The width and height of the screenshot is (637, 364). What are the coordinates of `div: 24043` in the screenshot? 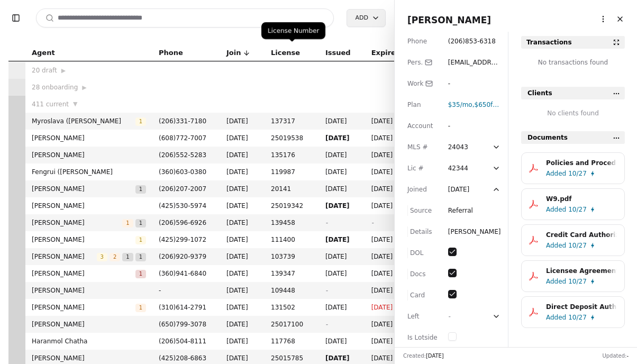 It's located at (458, 147).